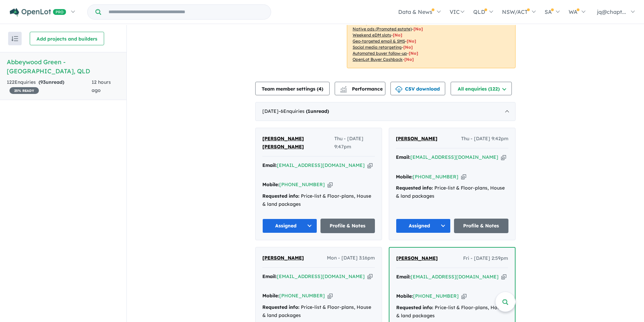  Describe the element at coordinates (43, 82) in the screenshot. I see `span: 93` at that location.